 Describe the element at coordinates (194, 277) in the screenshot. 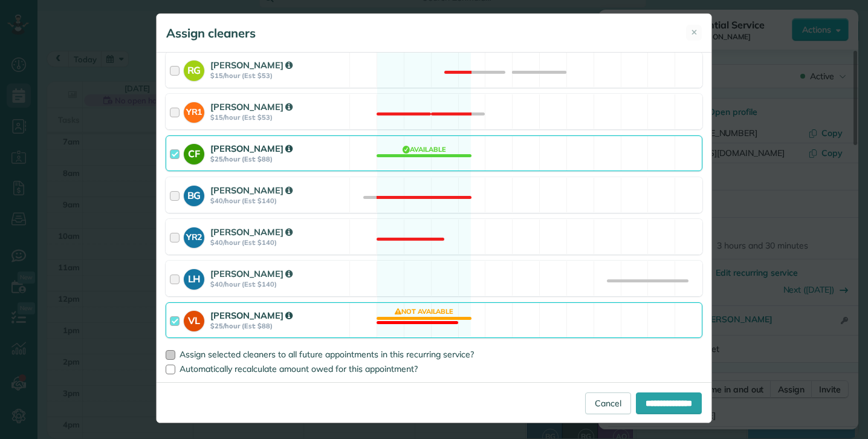

I see `strong: LH` at that location.